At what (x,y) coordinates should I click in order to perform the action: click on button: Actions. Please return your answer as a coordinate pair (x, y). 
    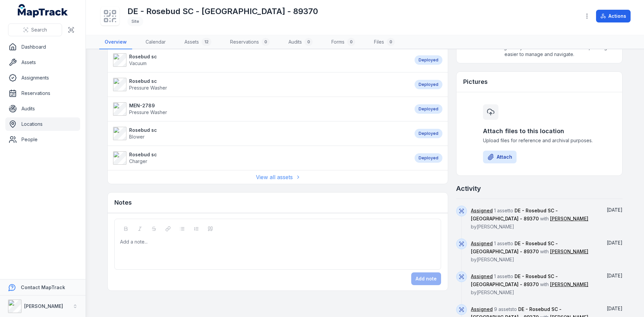
    Looking at the image, I should click on (613, 16).